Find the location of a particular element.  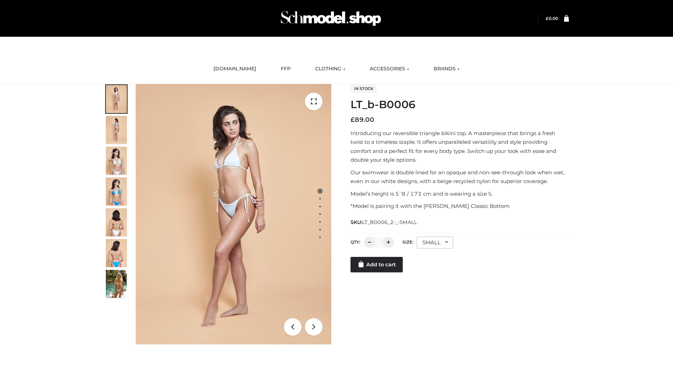

a: Schmodel Admin 964 is located at coordinates (331, 18).